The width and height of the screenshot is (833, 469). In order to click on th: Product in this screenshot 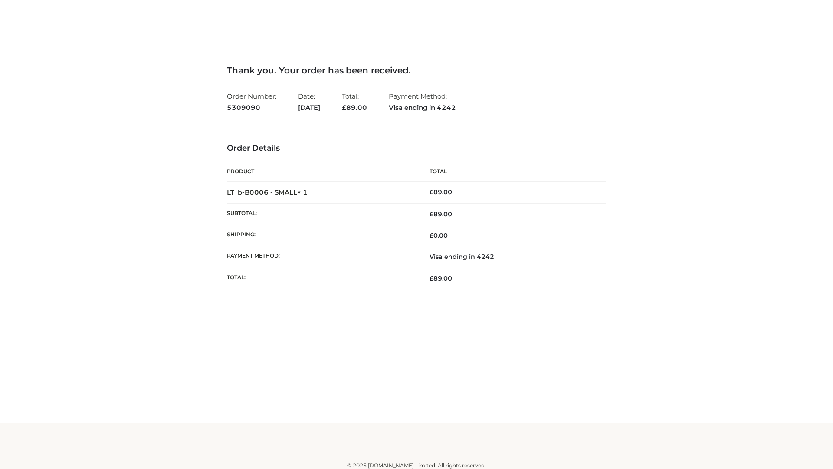, I will do `click(322, 171)`.